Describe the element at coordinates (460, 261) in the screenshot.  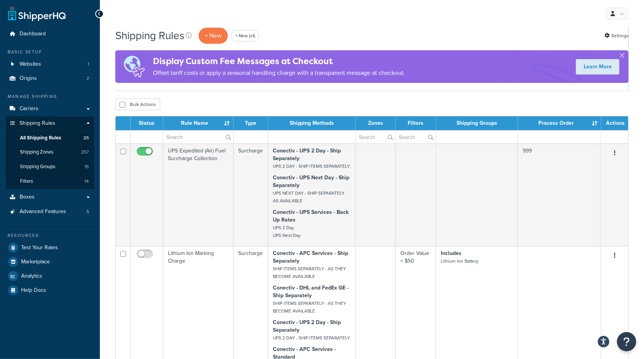
I see `small: Lithium Ion Battery` at that location.